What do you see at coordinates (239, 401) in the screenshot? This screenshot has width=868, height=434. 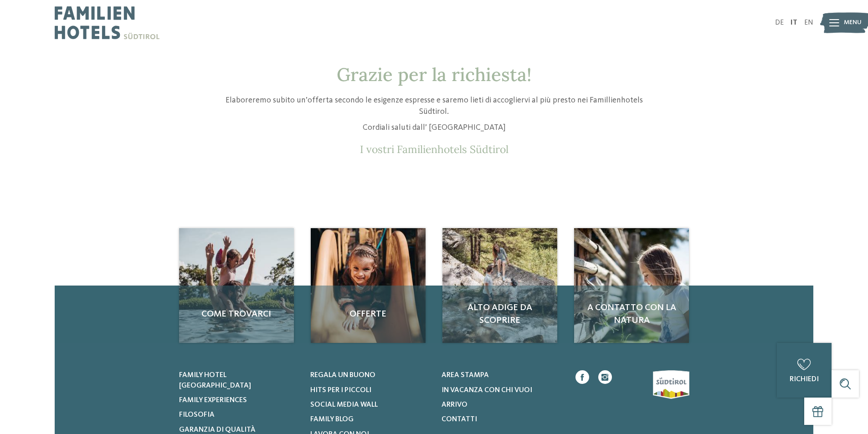 I see `a: Family experiences` at bounding box center [239, 401].